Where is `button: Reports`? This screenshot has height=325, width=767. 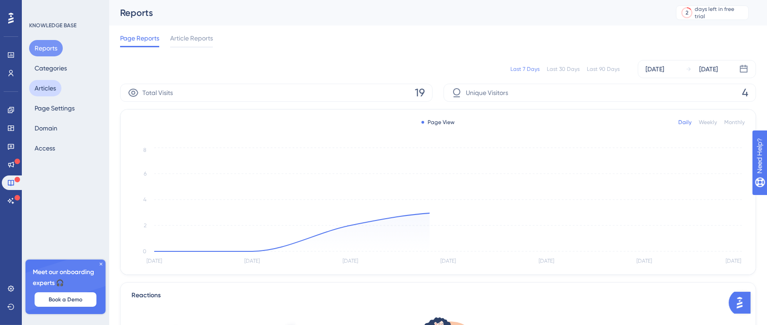 button: Reports is located at coordinates (46, 48).